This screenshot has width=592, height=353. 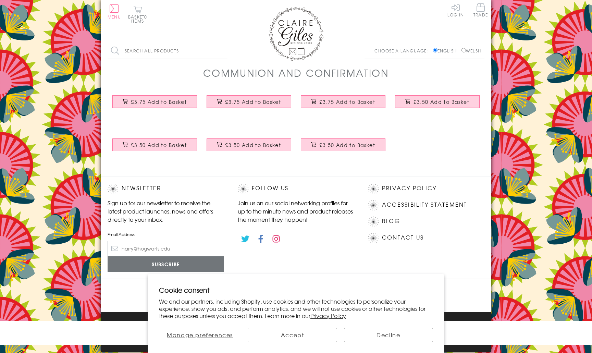 What do you see at coordinates (249, 105) in the screenshot?
I see `a: First Holy Communion Card, Pink Flowers, Embellished with pompoms £3.75 Add to Basket` at bounding box center [249, 105].